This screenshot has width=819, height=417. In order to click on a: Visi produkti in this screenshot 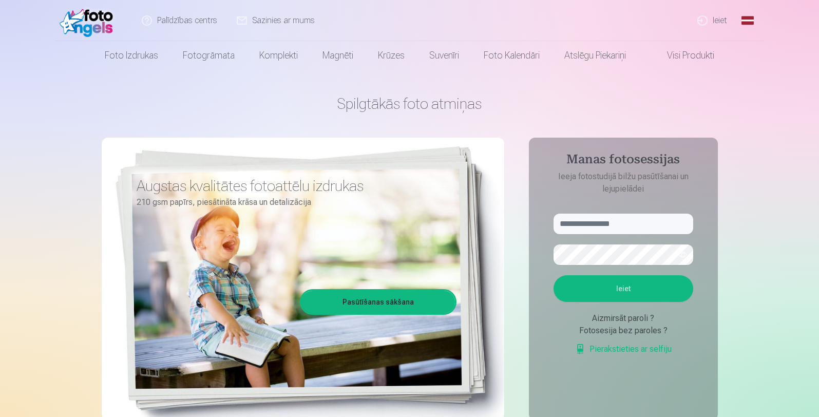, I will do `click(682, 55)`.